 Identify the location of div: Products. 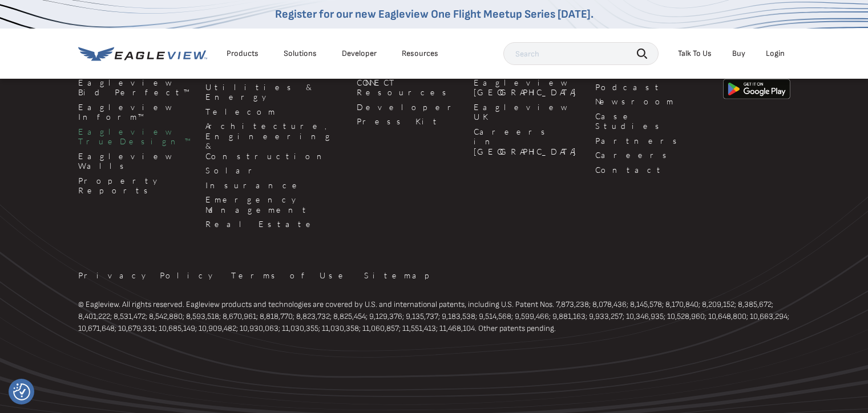
(242, 54).